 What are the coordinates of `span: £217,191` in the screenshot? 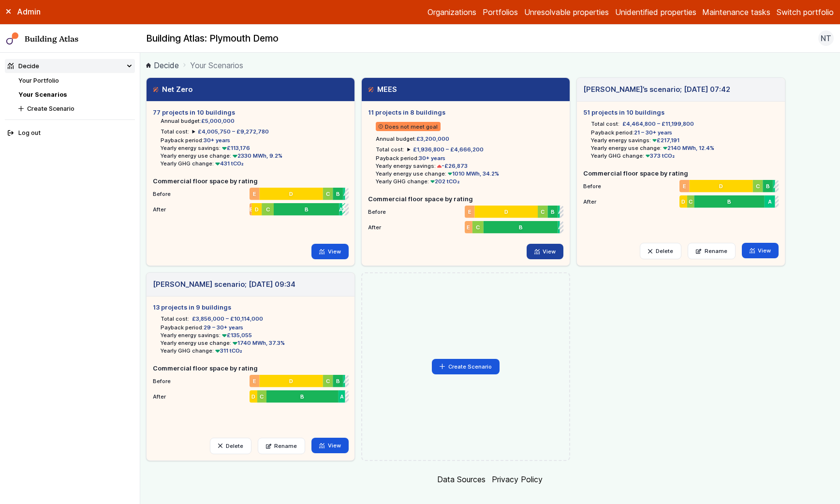 It's located at (665, 140).